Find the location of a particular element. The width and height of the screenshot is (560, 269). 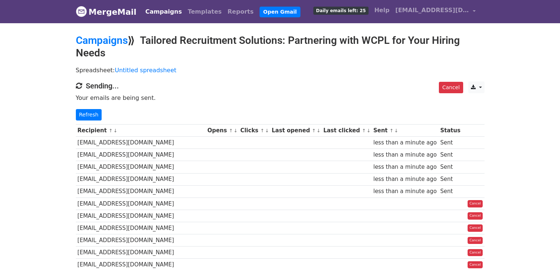

p: Spreadsheet: is located at coordinates (280, 70).